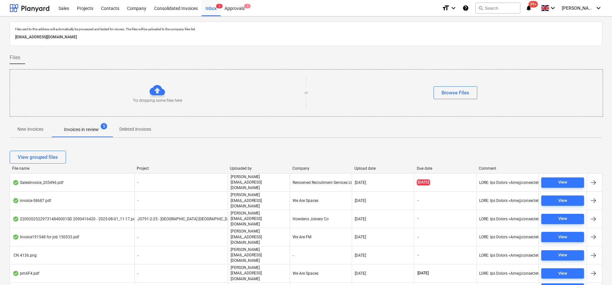  Describe the element at coordinates (26, 273) in the screenshot. I see `div: pm6F4.pdf` at that location.